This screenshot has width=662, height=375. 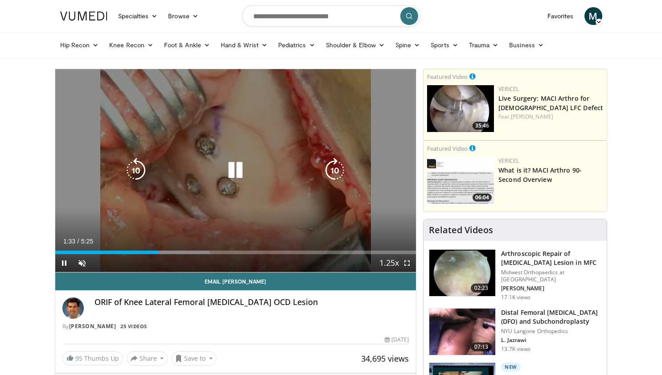 What do you see at coordinates (484, 45) in the screenshot?
I see `a: Trauma` at bounding box center [484, 45].